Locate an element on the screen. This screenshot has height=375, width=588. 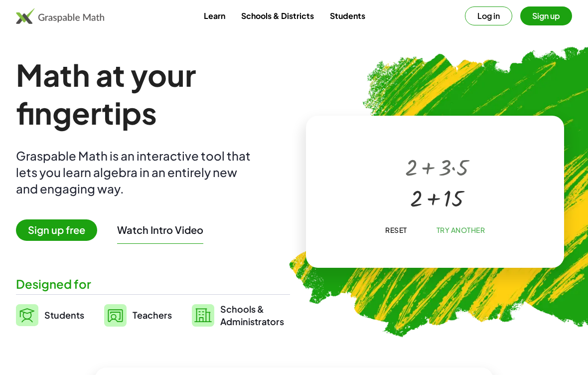
span: Students is located at coordinates (64, 315).